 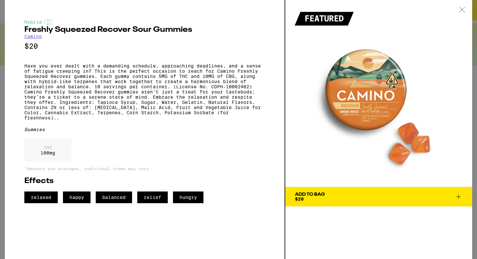 What do you see at coordinates (48, 148) in the screenshot?
I see `p: THC` at bounding box center [48, 148].